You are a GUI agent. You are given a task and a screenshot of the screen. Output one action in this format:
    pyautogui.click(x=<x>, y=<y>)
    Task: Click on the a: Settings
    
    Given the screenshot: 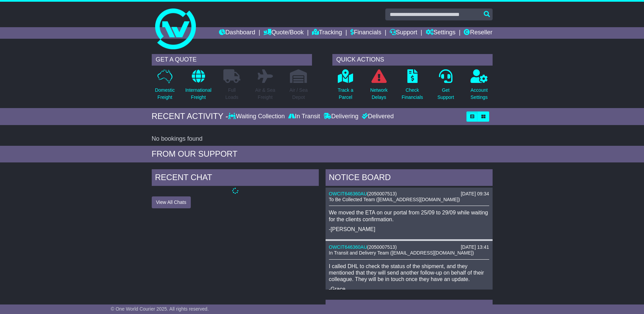 What is the action you would take?
    pyautogui.click(x=441, y=33)
    